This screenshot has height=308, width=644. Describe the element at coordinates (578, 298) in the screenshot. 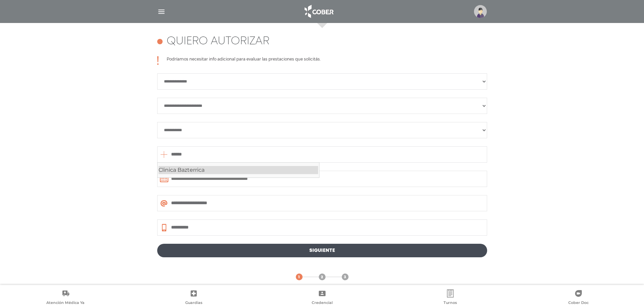

I see `a: Cober Doc` at that location.